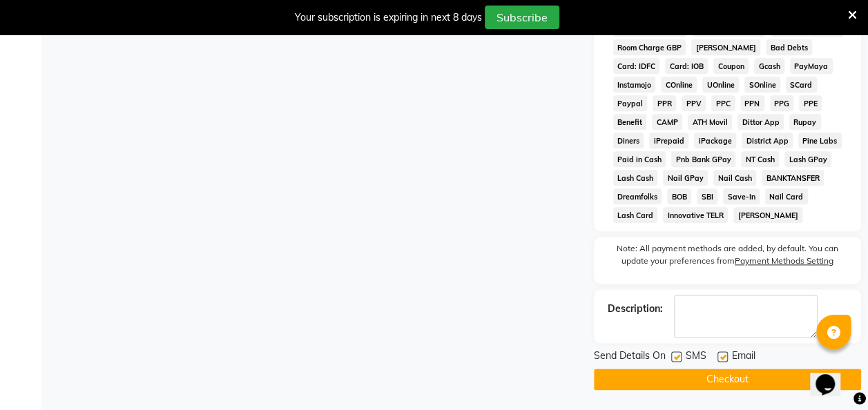  What do you see at coordinates (720, 84) in the screenshot?
I see `span: UOnline` at bounding box center [720, 84].